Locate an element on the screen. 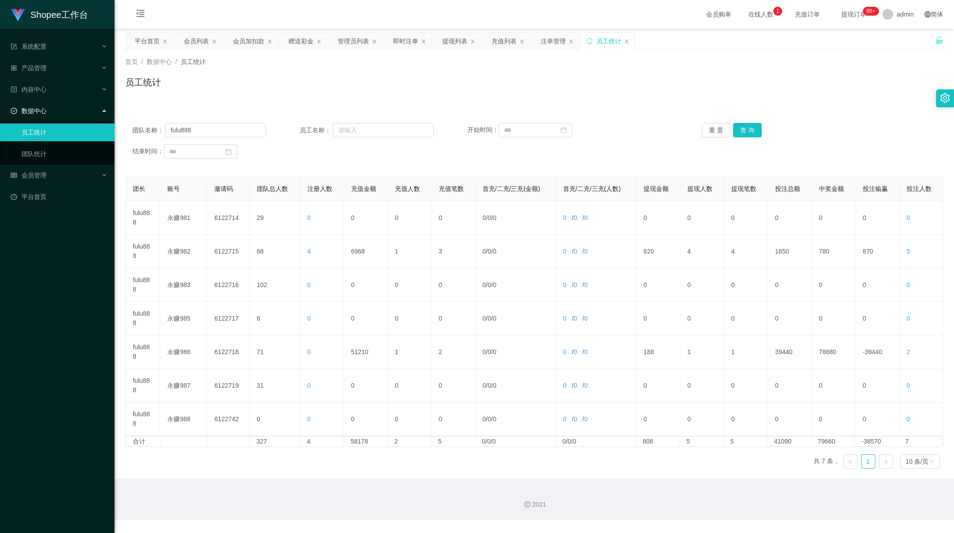 This screenshot has width=954, height=533. div: 赠送彩金 is located at coordinates (301, 41).